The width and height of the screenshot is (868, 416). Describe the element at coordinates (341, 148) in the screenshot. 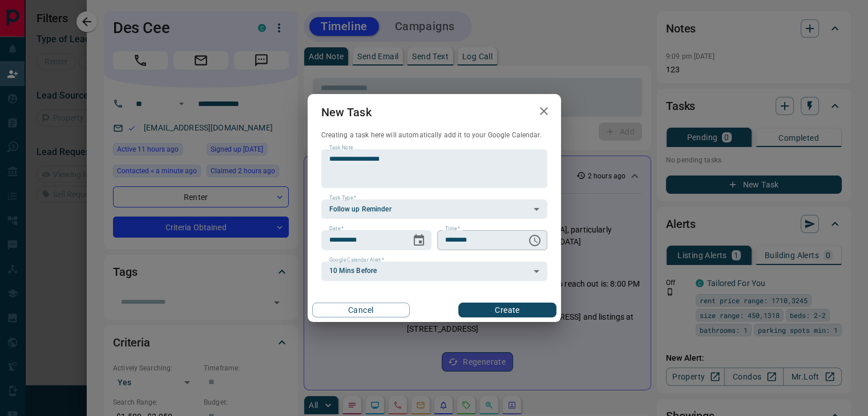

I see `label: Task Note` at that location.